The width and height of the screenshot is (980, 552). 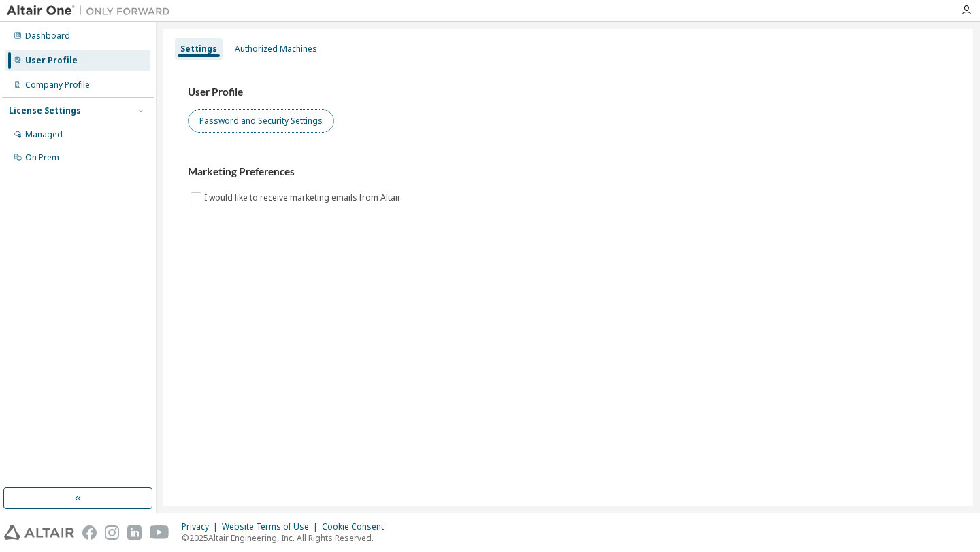 I want to click on img: Altair One, so click(x=92, y=11).